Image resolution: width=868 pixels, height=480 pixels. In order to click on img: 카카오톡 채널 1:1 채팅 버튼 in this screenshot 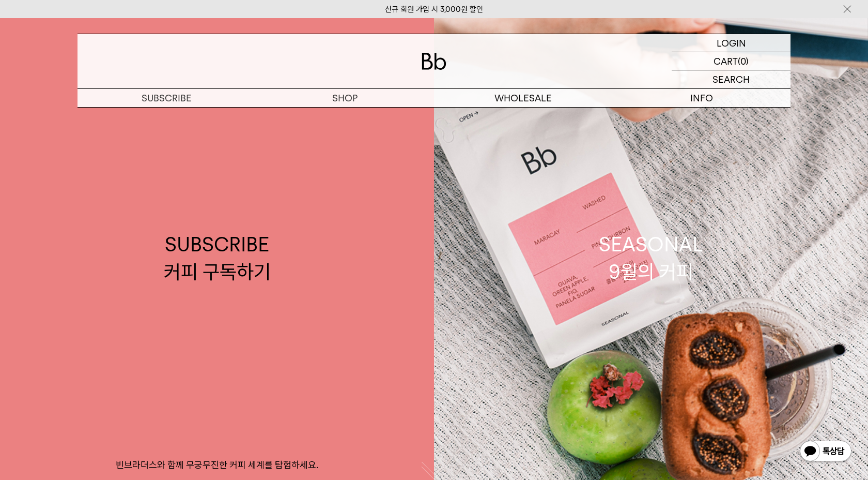, I will do `click(826, 452)`.